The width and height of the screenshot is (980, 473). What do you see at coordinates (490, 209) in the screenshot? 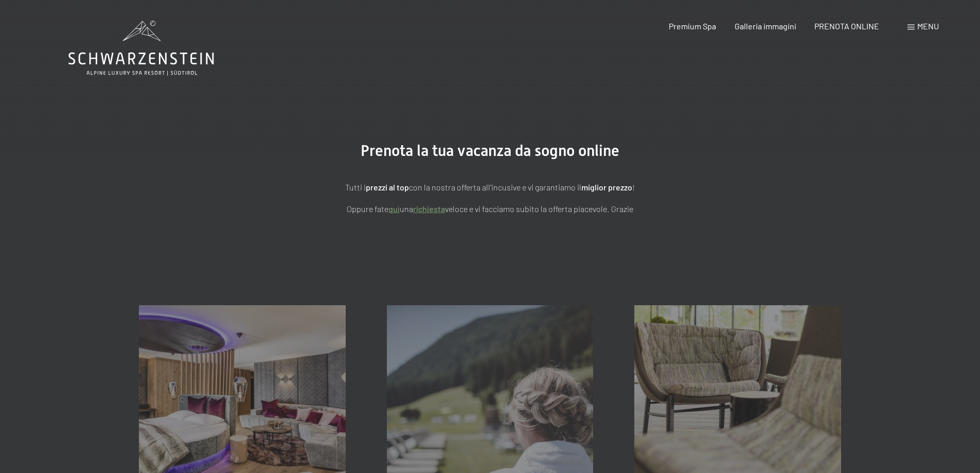
I see `p: Oppure fate una veloce e vi facciamo subito la offerta piacevole. Grazie` at bounding box center [490, 209].